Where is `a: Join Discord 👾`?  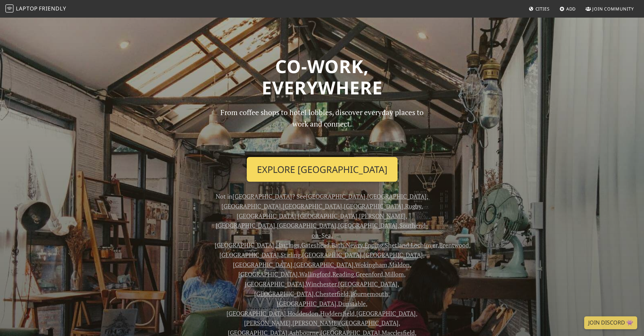 a: Join Discord 👾 is located at coordinates (611, 323).